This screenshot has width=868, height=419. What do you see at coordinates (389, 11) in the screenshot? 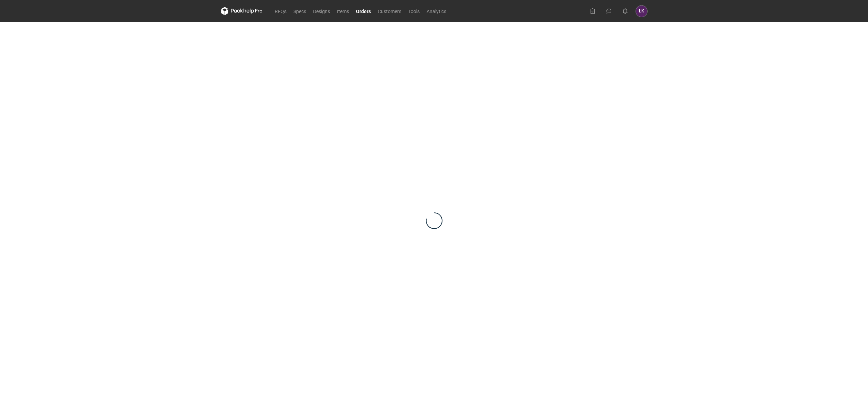
I see `a: Customers` at bounding box center [389, 11].